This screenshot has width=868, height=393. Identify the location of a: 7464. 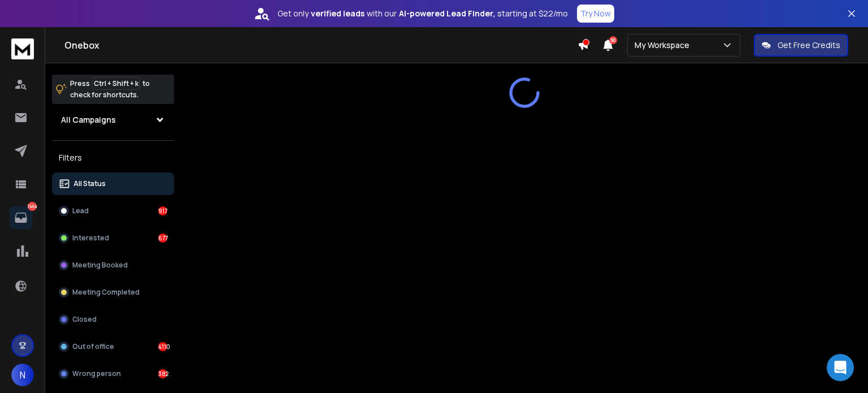
(21, 218).